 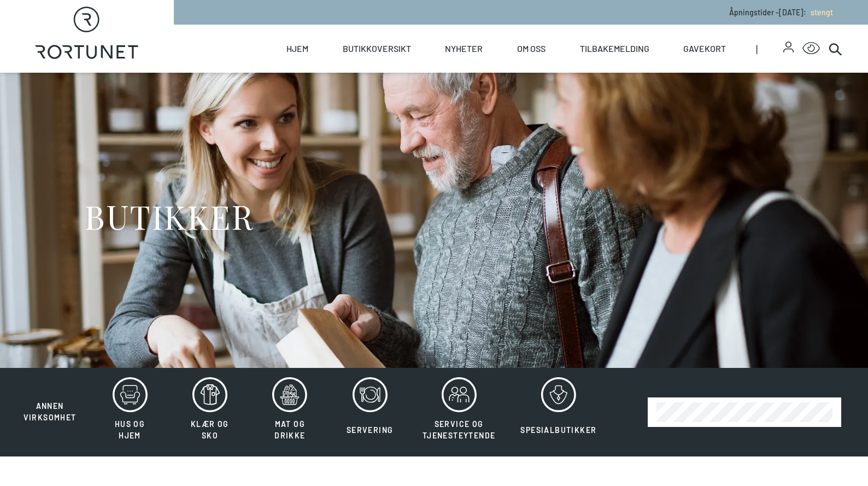 What do you see at coordinates (705, 49) in the screenshot?
I see `a: Gavekort` at bounding box center [705, 49].